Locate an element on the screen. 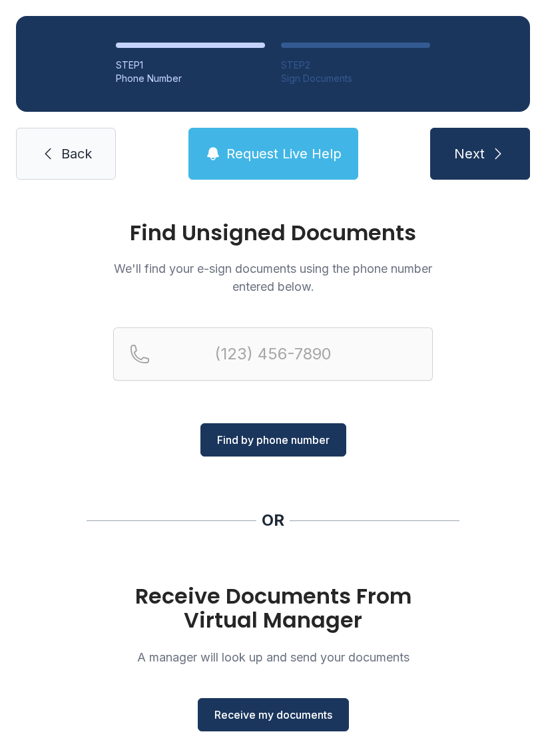 The image size is (546, 756). div: STEP 2 is located at coordinates (355, 65).